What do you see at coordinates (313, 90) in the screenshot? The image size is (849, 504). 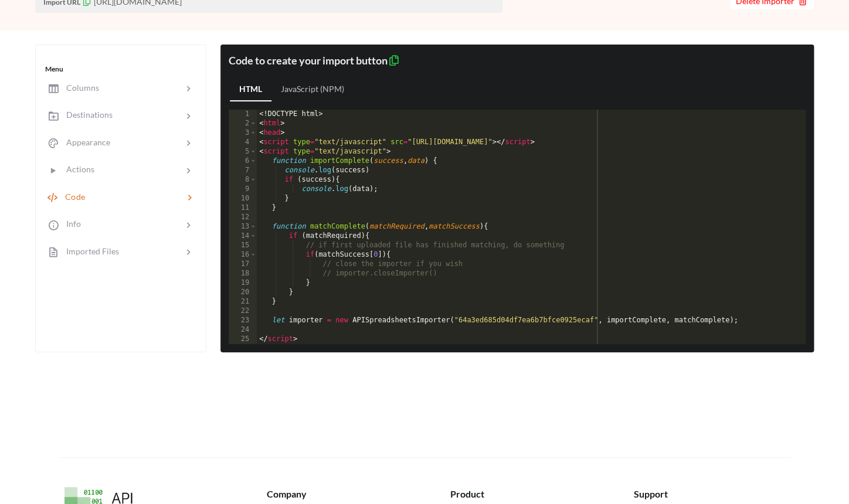 I see `a: JavaScript (NPM)` at bounding box center [313, 90].